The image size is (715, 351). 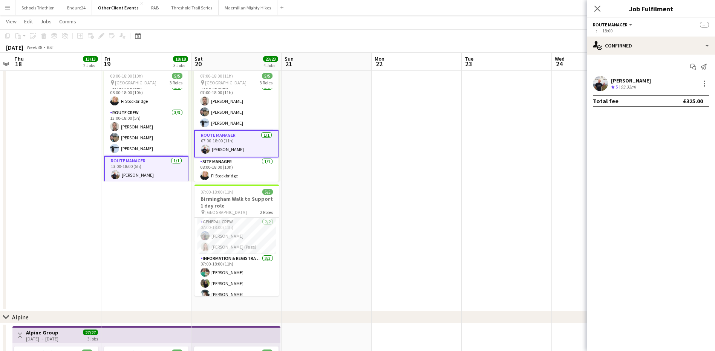 What do you see at coordinates (90, 59) in the screenshot?
I see `span: 13/13` at bounding box center [90, 59].